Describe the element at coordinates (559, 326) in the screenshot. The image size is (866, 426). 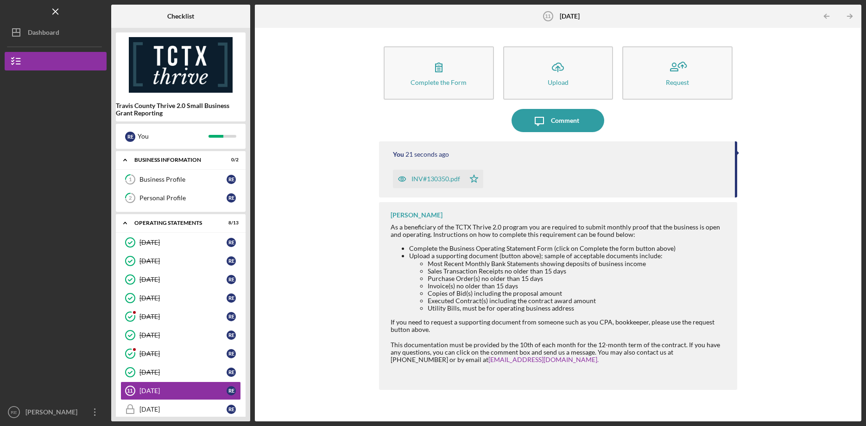
I see `div: If you need to request a supporting document from someone such as you CPA, bookkeeper, please use...` at that location.